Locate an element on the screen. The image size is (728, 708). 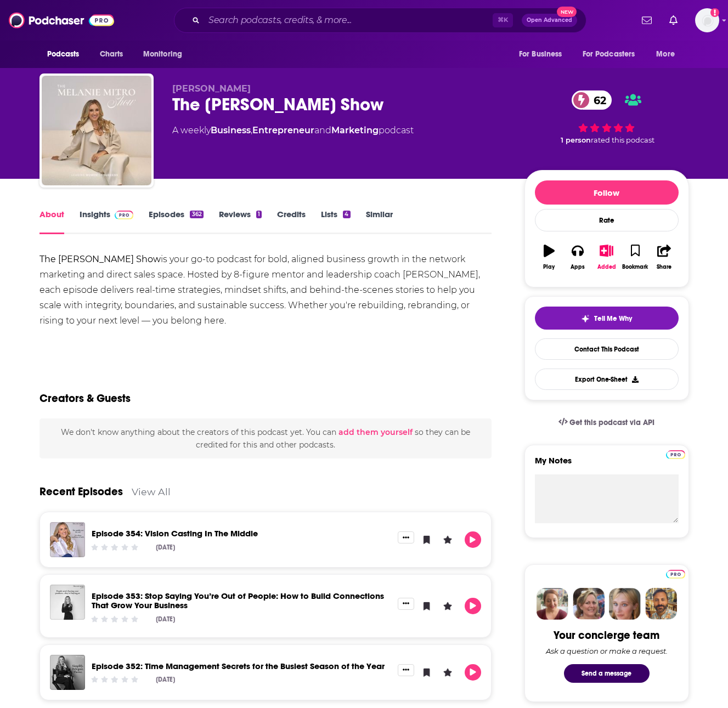
div: Share is located at coordinates (664, 267).